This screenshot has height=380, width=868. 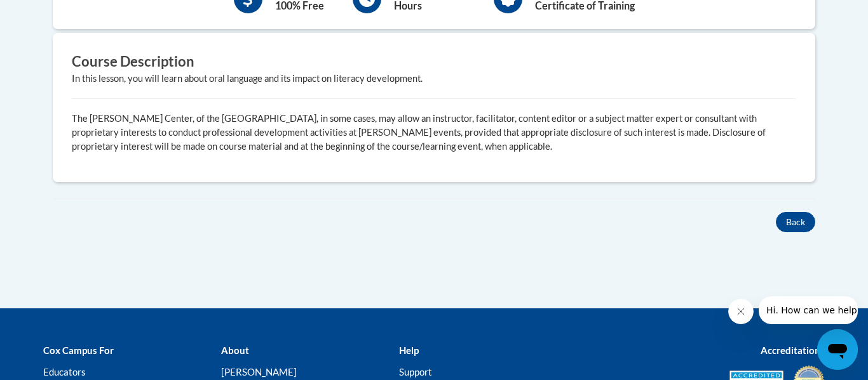 What do you see at coordinates (415, 372) in the screenshot?
I see `a: Support` at bounding box center [415, 372].